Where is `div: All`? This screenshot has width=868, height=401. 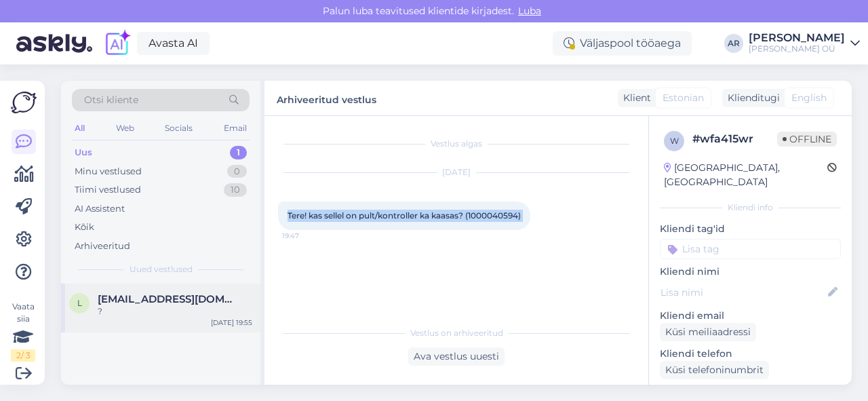 div: All is located at coordinates (79, 128).